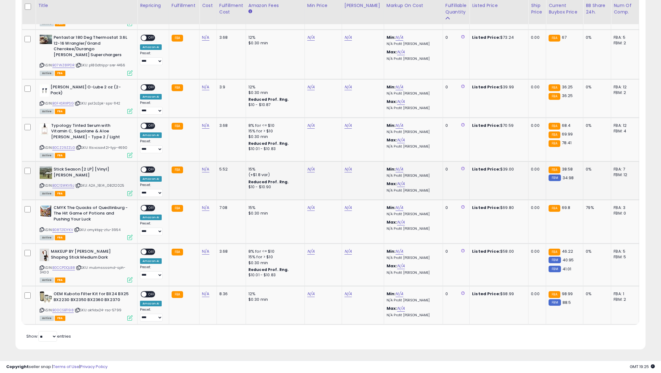 The width and height of the screenshot is (661, 373). What do you see at coordinates (567, 142) in the screenshot?
I see `span: 78.41` at bounding box center [567, 142].